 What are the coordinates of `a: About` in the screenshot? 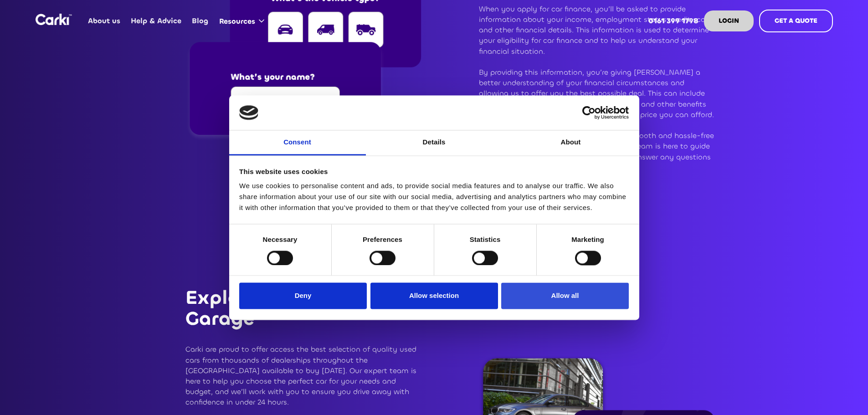 It's located at (571, 143).